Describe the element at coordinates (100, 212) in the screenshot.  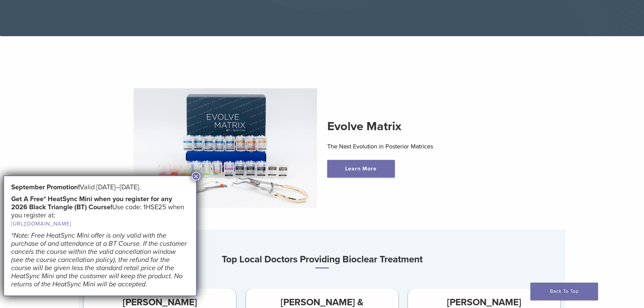
I see `h5: Use code: 1HSE25 when you register at:` at that location.